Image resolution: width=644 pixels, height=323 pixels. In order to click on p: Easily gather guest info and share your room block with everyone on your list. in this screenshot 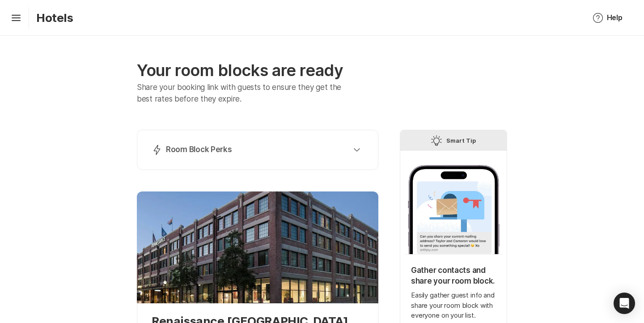, I will do `click(454, 305)`.